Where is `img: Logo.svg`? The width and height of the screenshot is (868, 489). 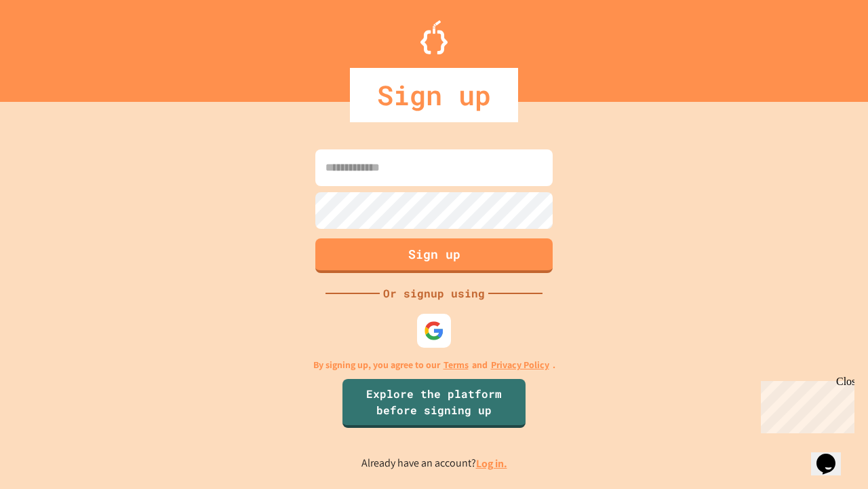
img: Logo.svg is located at coordinates (434, 37).